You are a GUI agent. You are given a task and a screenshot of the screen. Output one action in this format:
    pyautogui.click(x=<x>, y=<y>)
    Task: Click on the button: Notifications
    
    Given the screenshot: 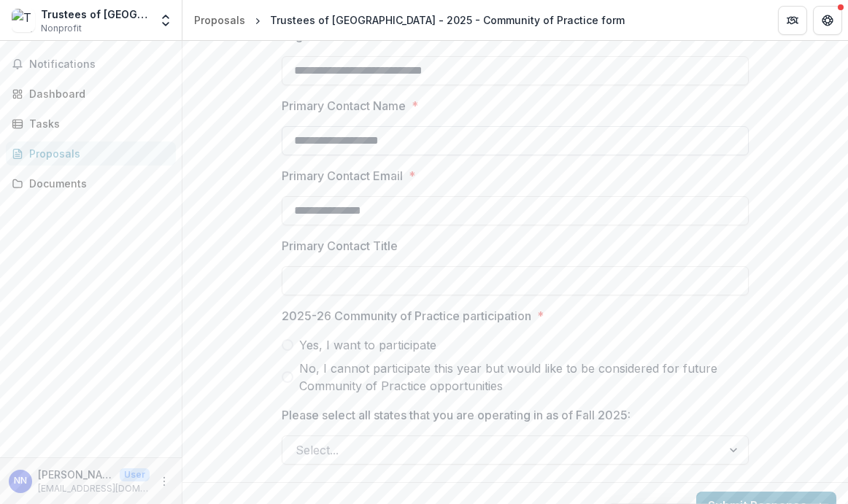 What is the action you would take?
    pyautogui.click(x=90, y=64)
    